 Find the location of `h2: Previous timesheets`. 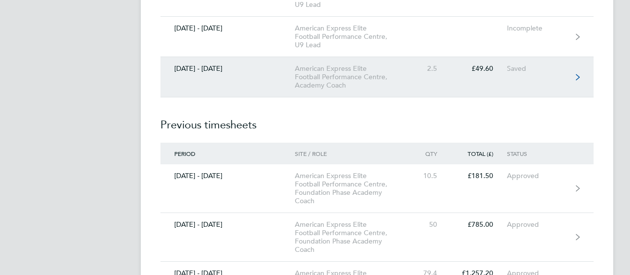

h2: Previous timesheets is located at coordinates (377, 120).